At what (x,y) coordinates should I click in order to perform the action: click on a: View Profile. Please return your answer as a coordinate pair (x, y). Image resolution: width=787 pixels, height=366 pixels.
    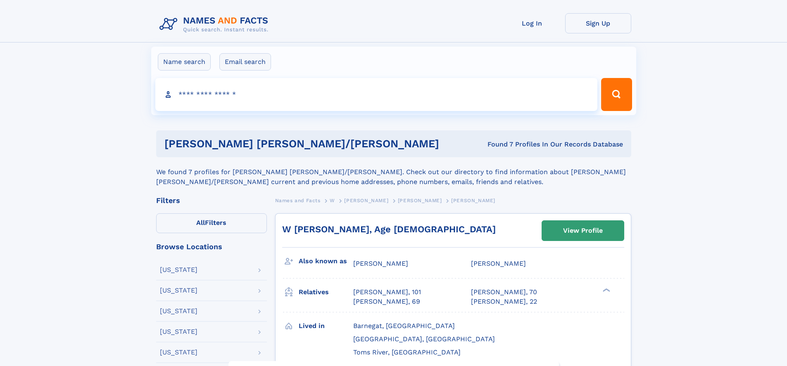
    Looking at the image, I should click on (583, 231).